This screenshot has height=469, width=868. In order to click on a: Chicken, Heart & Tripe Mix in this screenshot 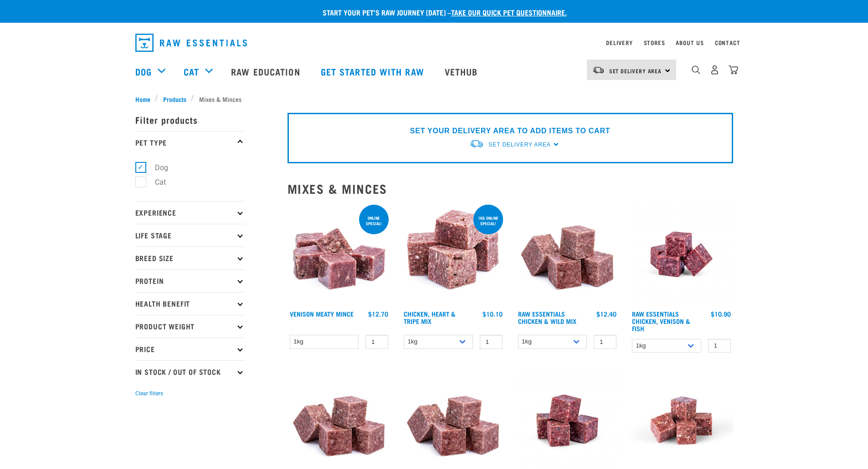, I will do `click(429, 317)`.